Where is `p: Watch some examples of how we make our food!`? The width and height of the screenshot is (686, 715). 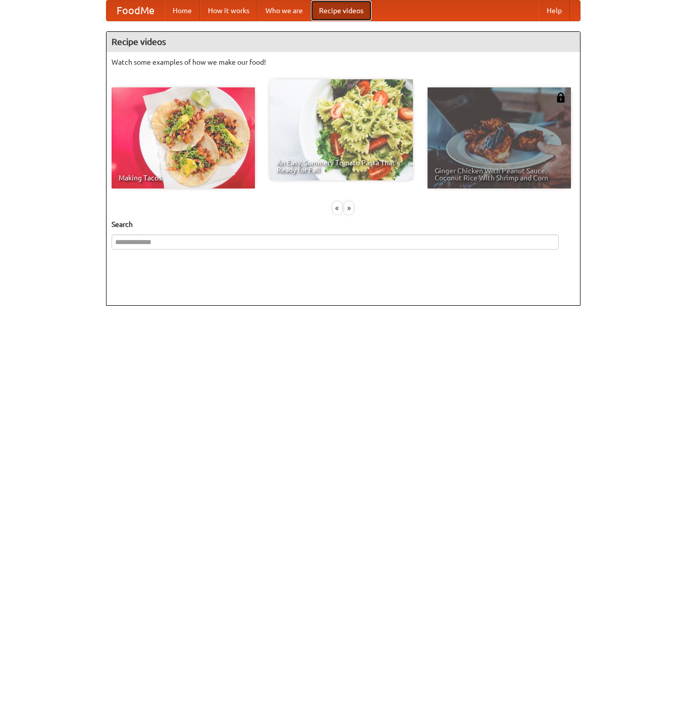 p: Watch some examples of how we make our food! is located at coordinates (343, 62).